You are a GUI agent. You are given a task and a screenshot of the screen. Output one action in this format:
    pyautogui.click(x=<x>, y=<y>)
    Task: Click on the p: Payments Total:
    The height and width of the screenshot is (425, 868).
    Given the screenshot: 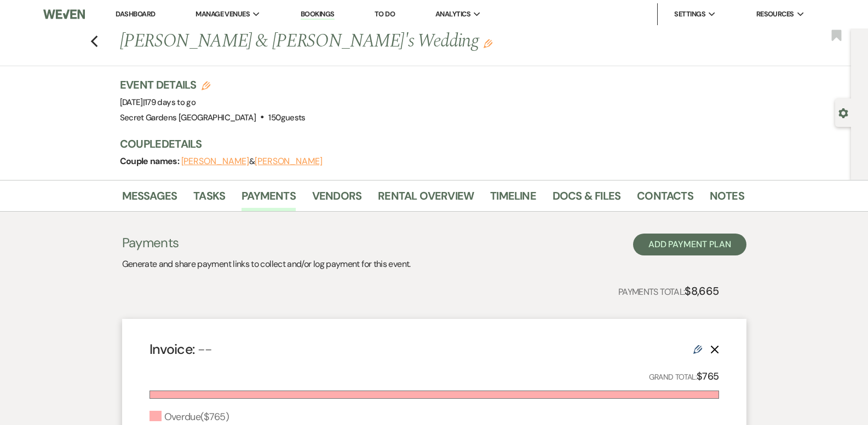 What is the action you would take?
    pyautogui.click(x=669, y=291)
    